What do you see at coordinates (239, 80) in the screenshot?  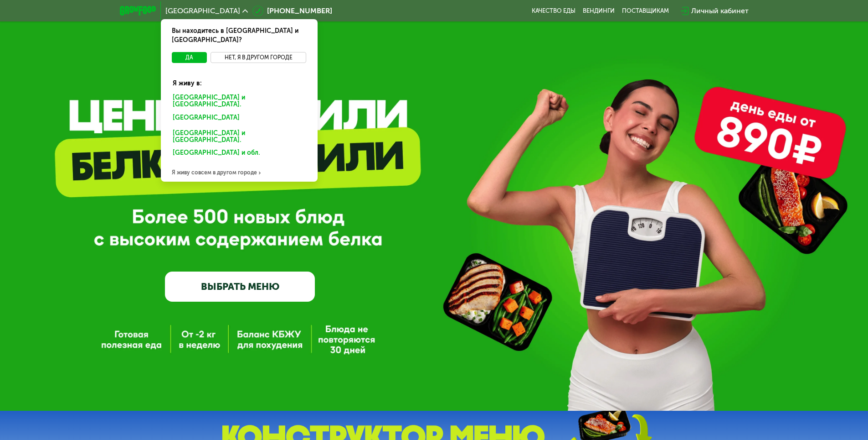 I see `div: Я живу в:` at bounding box center [239, 80].